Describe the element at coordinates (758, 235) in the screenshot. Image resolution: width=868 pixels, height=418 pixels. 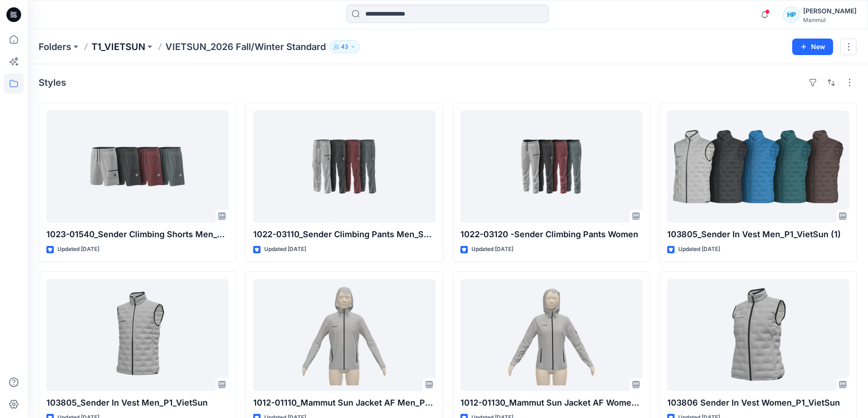
I see `p: 103805_Sender In Vest Men_P1_VietSun (1)` at that location.